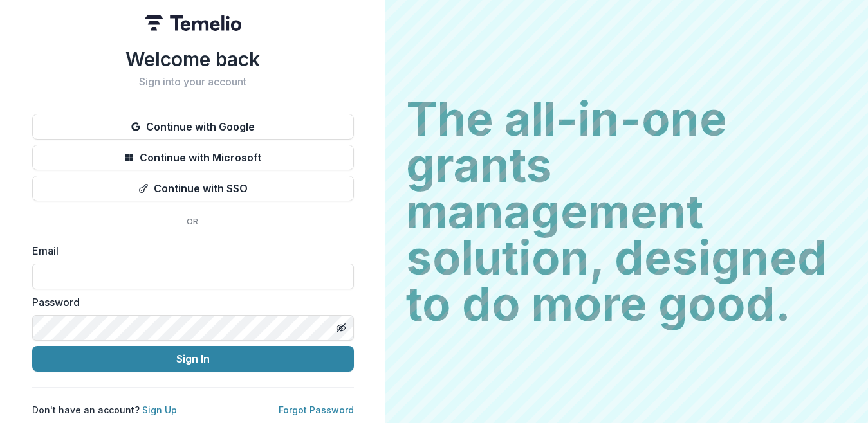 The image size is (868, 423). Describe the element at coordinates (193, 82) in the screenshot. I see `h2: Sign into your account` at that location.